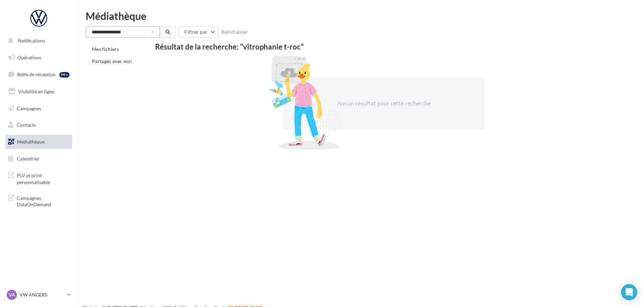  I want to click on a: Visibilité en ligne, so click(39, 91).